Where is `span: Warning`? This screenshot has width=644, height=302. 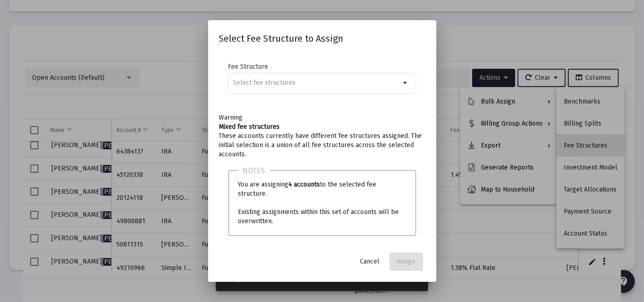 span: Warning is located at coordinates (231, 117).